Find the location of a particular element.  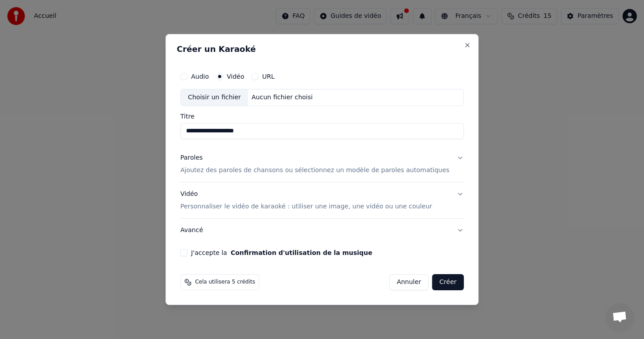

label: Vidéo is located at coordinates (235, 76).